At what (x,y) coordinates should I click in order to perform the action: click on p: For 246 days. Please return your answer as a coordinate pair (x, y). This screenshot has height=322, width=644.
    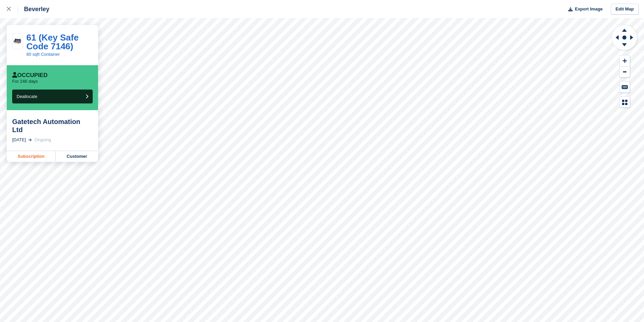
    Looking at the image, I should click on (25, 81).